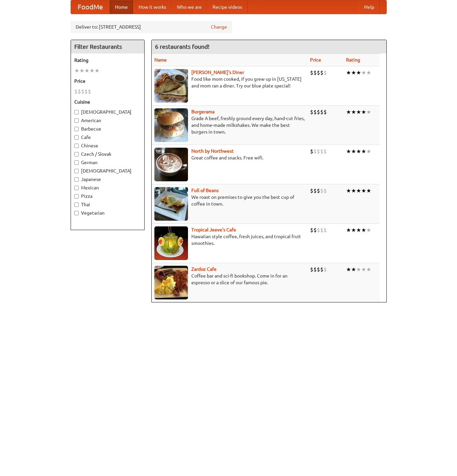 This screenshot has height=476, width=457. I want to click on input: Barbecue, so click(77, 129).